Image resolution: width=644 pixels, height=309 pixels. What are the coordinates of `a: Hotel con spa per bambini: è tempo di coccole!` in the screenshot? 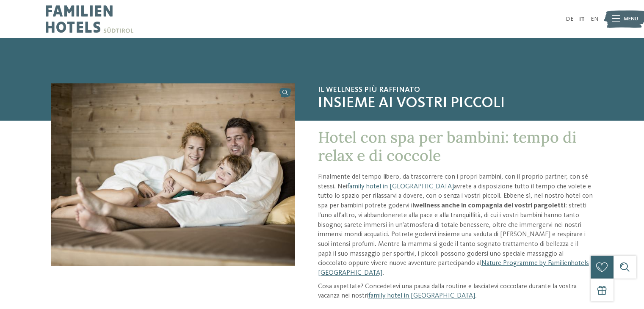 It's located at (174, 174).